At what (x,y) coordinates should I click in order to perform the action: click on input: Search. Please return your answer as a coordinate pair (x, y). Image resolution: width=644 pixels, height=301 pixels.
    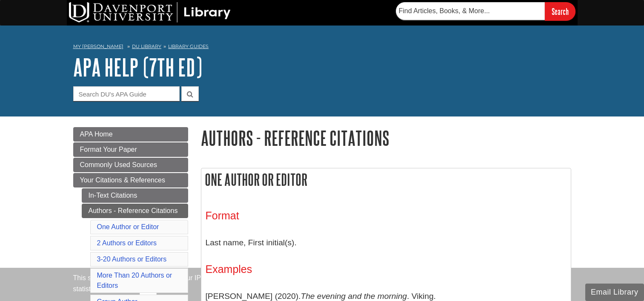
    Looking at the image, I should click on (560, 11).